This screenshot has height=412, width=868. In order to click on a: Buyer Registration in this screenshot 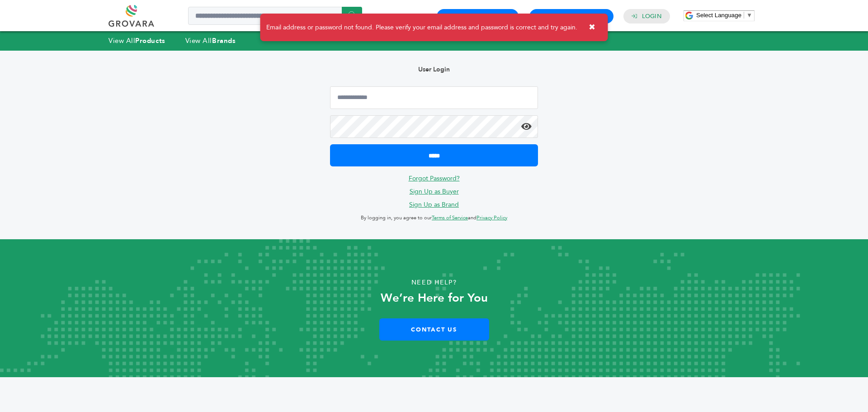, I will do `click(477, 16)`.